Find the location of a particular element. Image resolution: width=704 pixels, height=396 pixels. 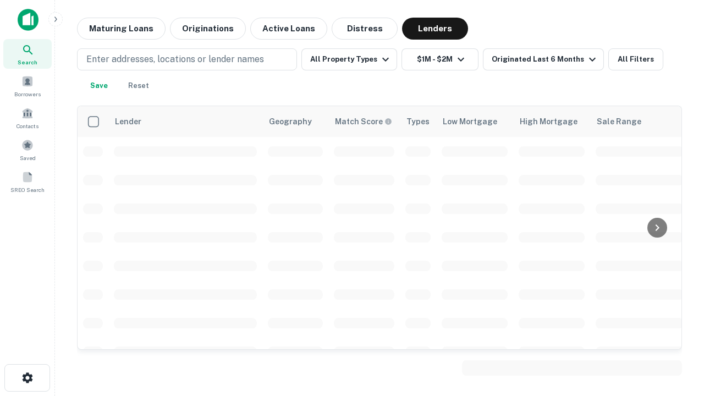

button: Reset is located at coordinates (139, 86).